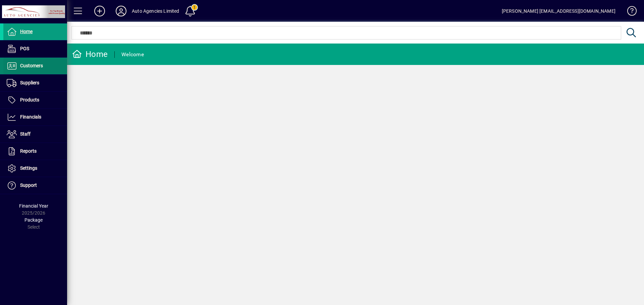 This screenshot has height=305, width=644. I want to click on button: Profile, so click(121, 11).